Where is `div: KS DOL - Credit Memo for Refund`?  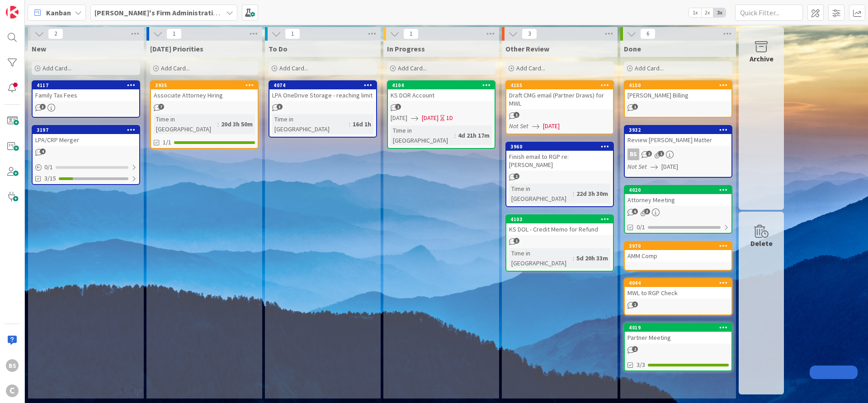
div: KS DOL - Credit Memo for Refund is located at coordinates (560, 229).